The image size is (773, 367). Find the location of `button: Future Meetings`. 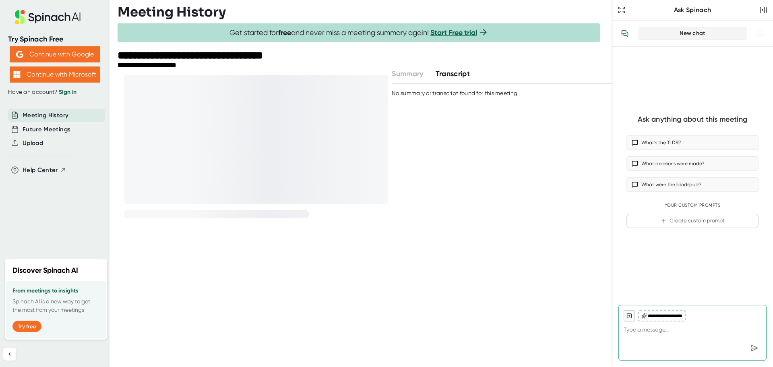

button: Future Meetings is located at coordinates (46, 129).